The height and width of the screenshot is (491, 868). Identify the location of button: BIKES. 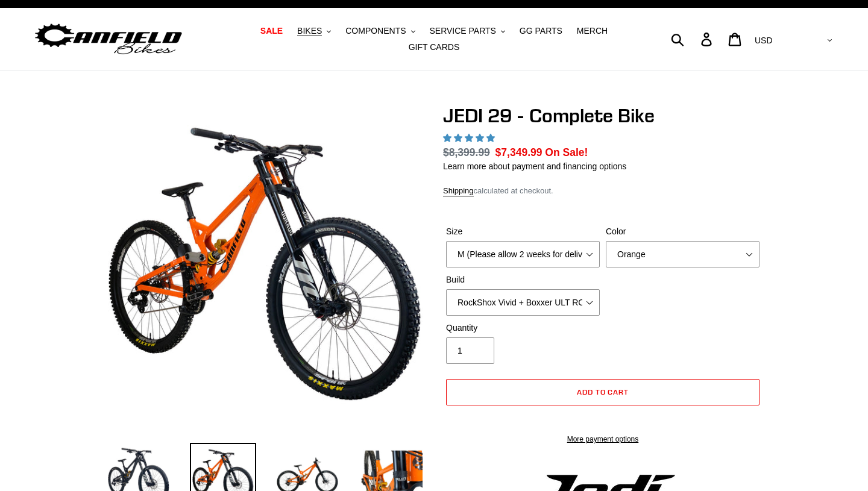
(314, 31).